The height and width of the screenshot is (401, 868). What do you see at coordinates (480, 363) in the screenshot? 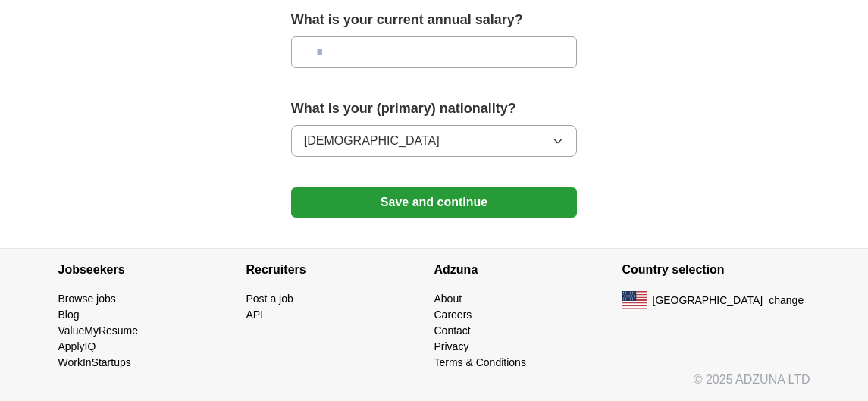
I see `a: Terms & Conditions` at bounding box center [480, 363].